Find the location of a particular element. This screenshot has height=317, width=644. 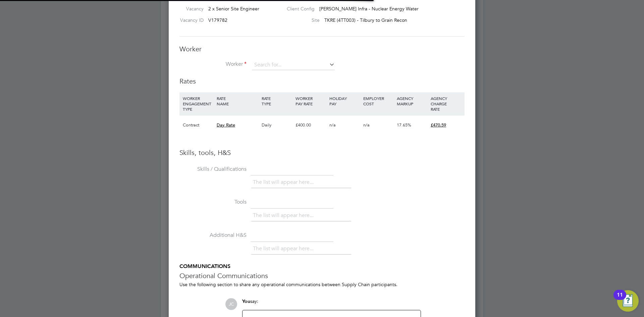

div: WORKER ENGAGEMENT TYPE is located at coordinates (198, 104).